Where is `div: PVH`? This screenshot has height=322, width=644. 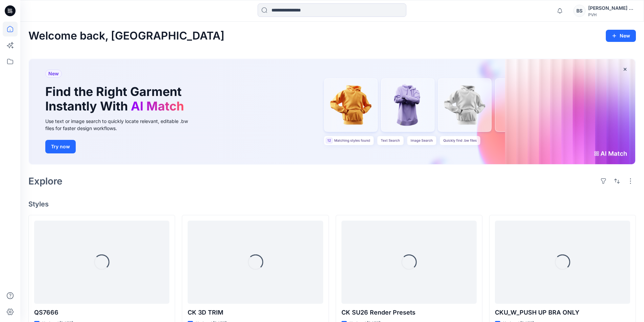 div: PVH is located at coordinates (611, 15).